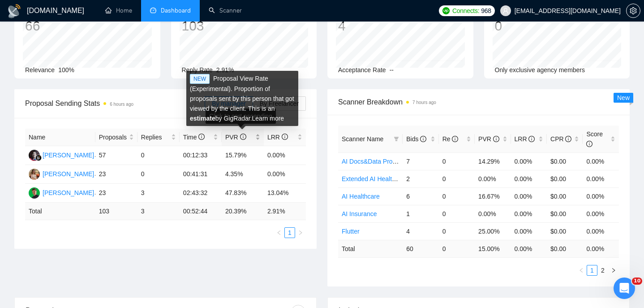  What do you see at coordinates (40, 70) in the screenshot?
I see `span: Relevance` at bounding box center [40, 70].